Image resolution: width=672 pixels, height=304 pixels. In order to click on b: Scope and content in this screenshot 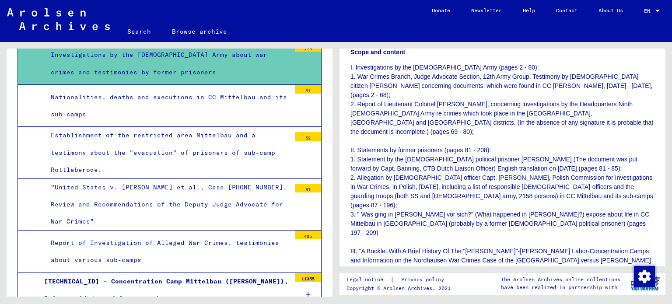, I will do `click(378, 52)`.